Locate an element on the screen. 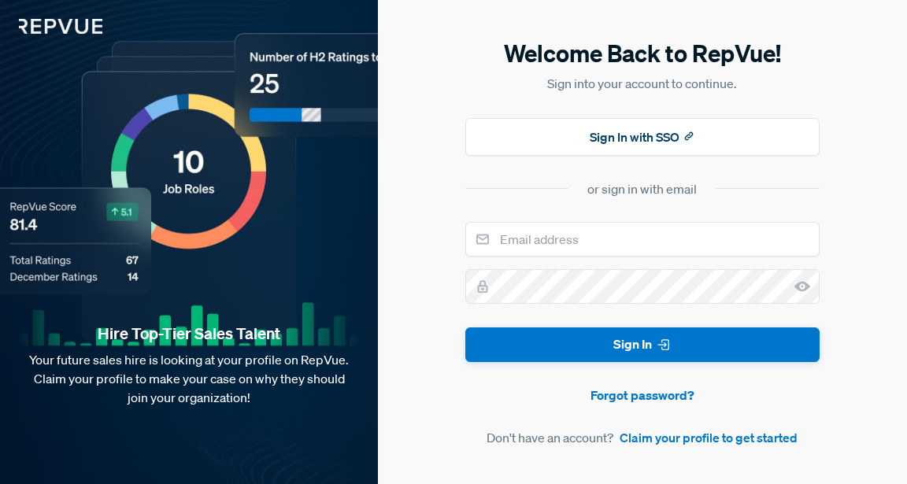 The height and width of the screenshot is (484, 907). h5: Welcome Back to RepVue! is located at coordinates (642, 54).